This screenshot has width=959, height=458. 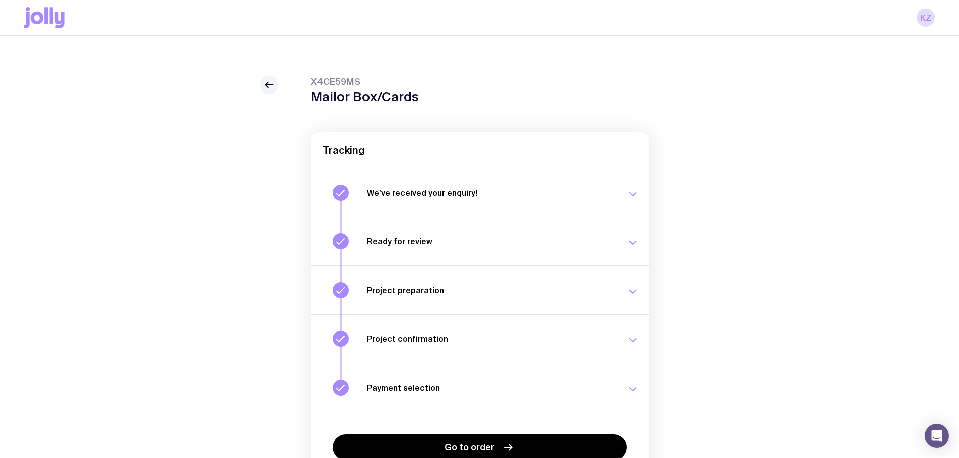 I want to click on button: Ready for review, so click(x=480, y=241).